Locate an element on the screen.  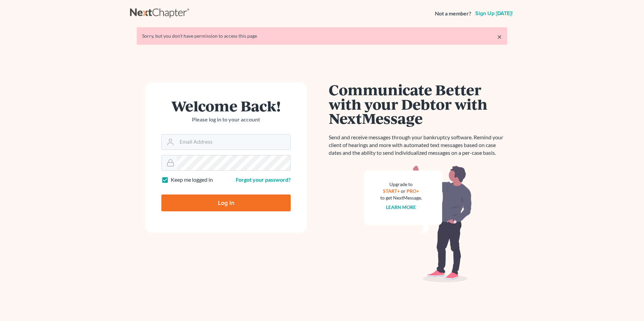
a: PRO+ is located at coordinates (413, 191).